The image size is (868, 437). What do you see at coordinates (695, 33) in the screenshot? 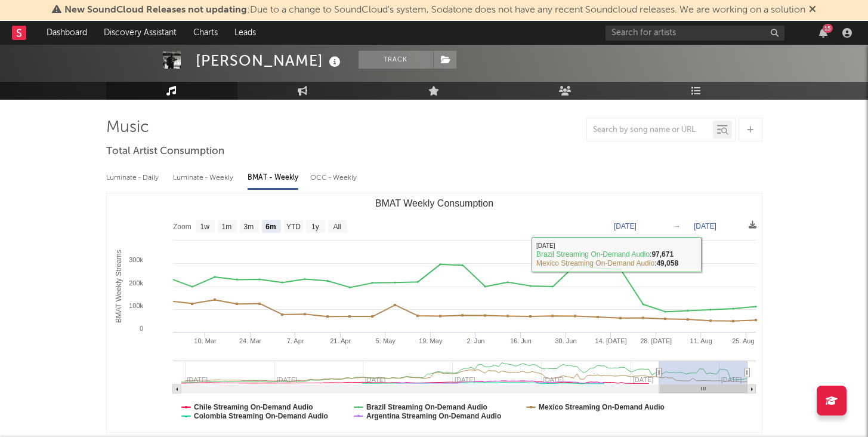
I see `input: Search for artists` at bounding box center [695, 33].